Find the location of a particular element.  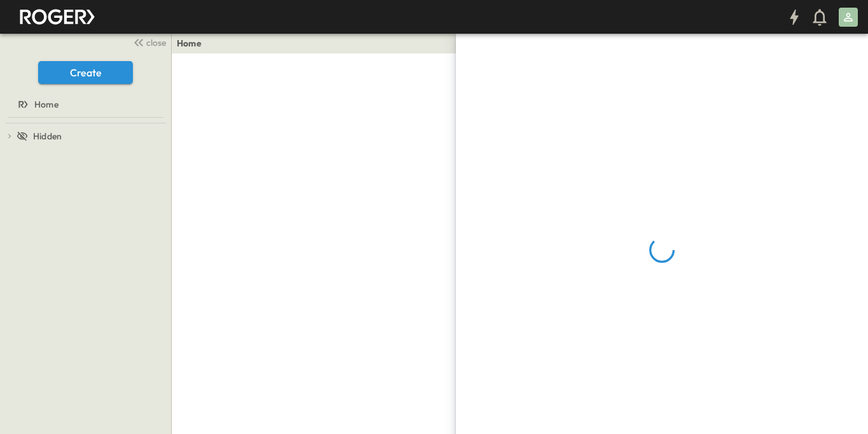

a: Home is located at coordinates (189, 43).